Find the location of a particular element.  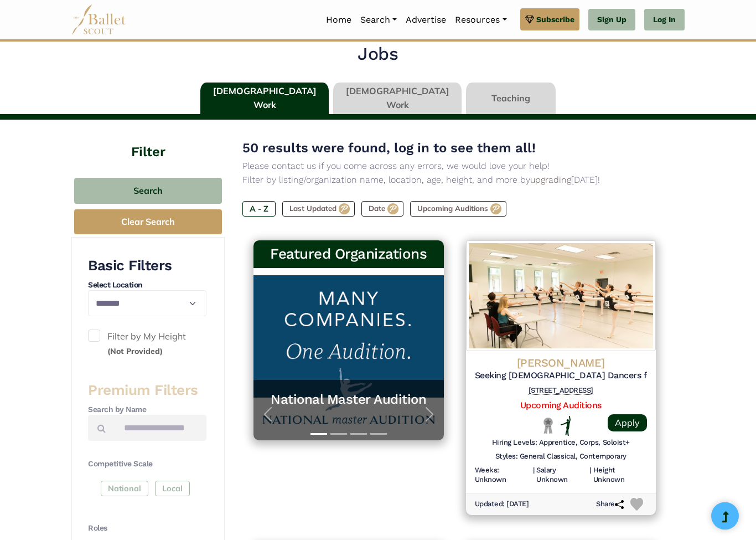

h6: Styles: General Classical, Contemporary is located at coordinates (560, 457).